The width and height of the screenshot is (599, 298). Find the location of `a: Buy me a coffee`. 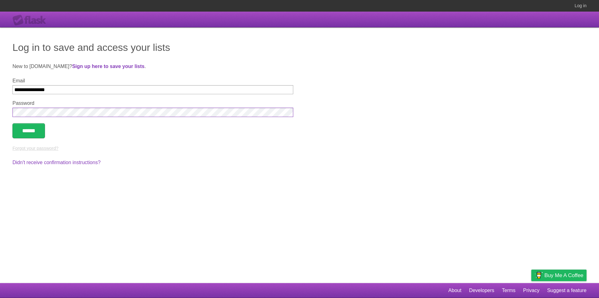

a: Buy me a coffee is located at coordinates (559, 275).